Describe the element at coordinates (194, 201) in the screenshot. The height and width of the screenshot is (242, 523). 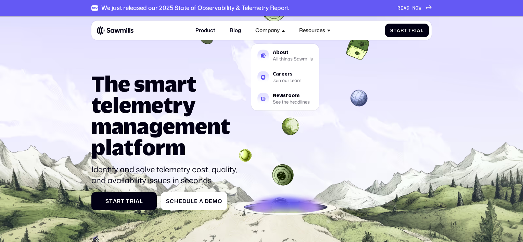
I see `a: ScheduleaDemo` at that location.